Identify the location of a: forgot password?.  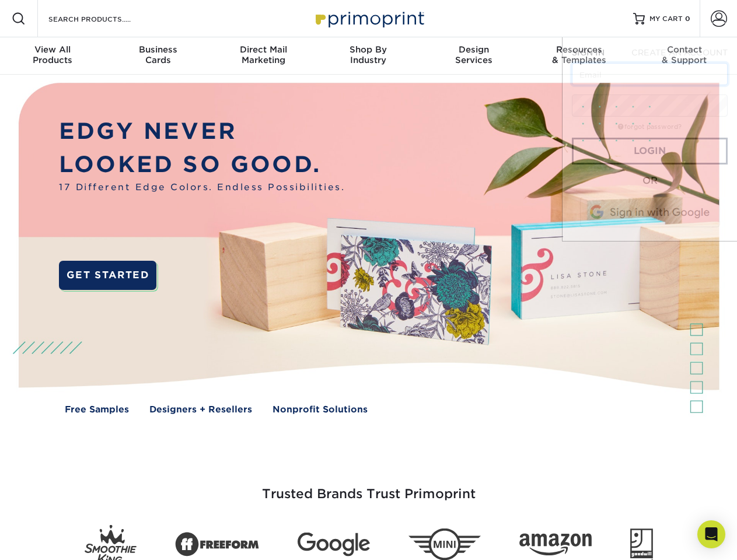
(649, 127).